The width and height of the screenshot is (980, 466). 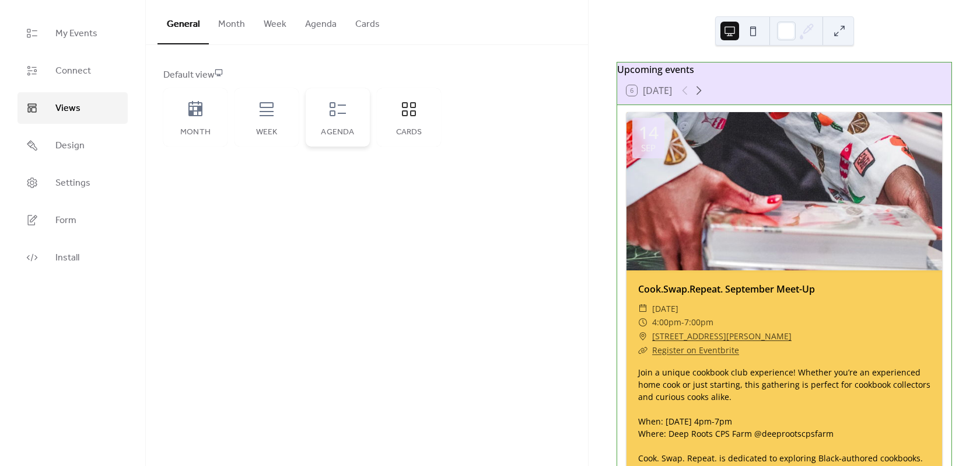 What do you see at coordinates (72, 145) in the screenshot?
I see `a: Design` at bounding box center [72, 145].